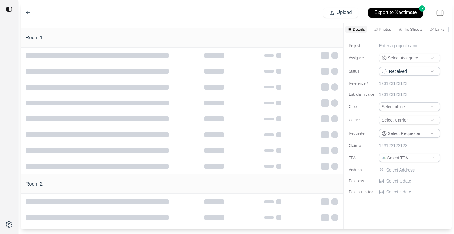  What do you see at coordinates (364, 170) in the screenshot?
I see `label: Address` at bounding box center [364, 170].